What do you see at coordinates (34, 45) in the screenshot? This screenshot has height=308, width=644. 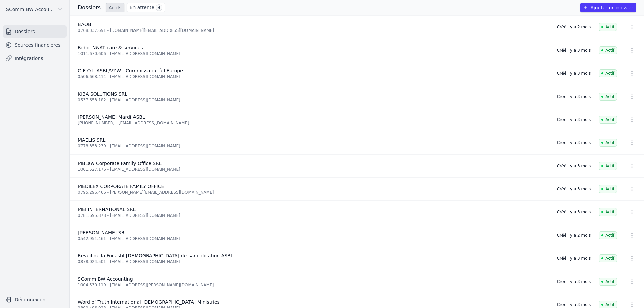 I see `a: Sources financières` at bounding box center [34, 45].